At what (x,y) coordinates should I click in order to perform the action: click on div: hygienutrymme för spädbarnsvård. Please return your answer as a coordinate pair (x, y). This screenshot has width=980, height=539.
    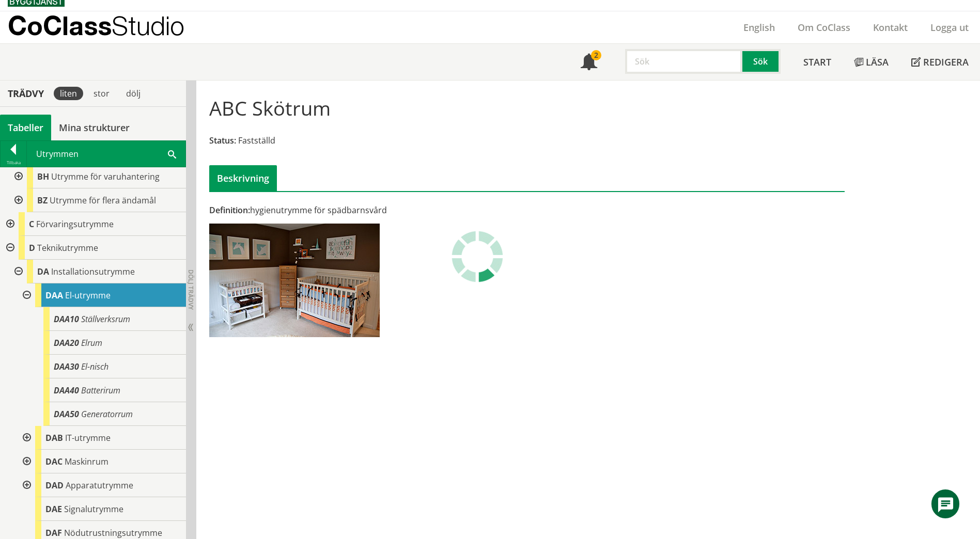
    Looking at the image, I should click on (418, 210).